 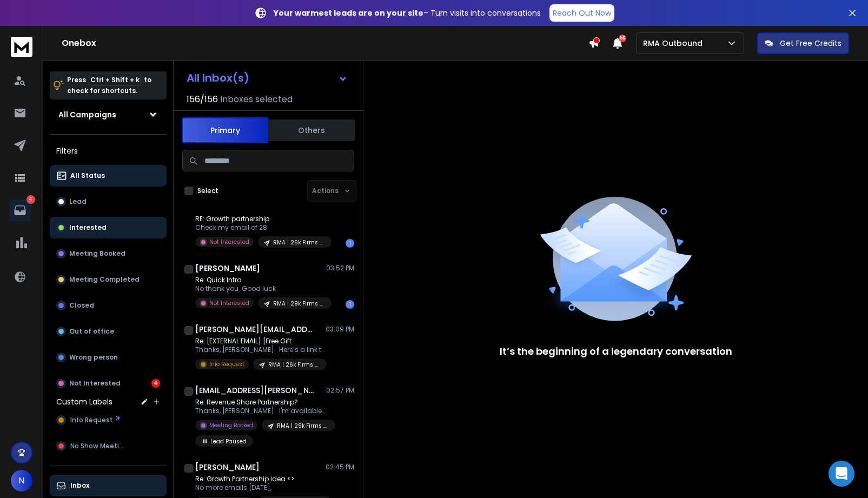 I want to click on p: Press to check for shortcuts., so click(x=109, y=85).